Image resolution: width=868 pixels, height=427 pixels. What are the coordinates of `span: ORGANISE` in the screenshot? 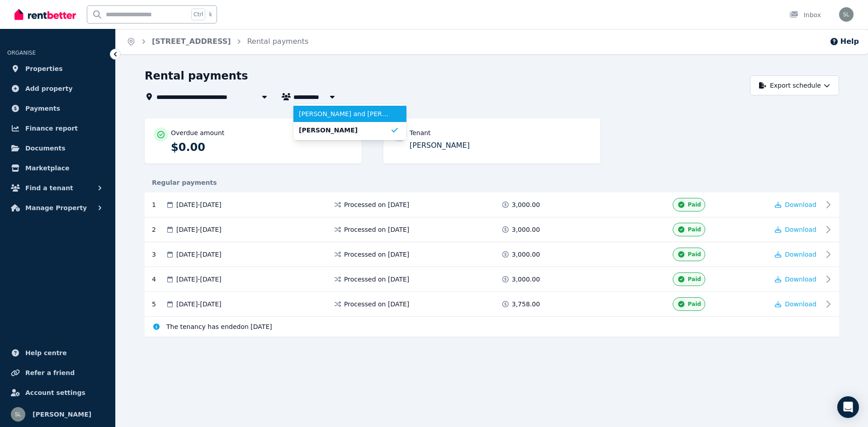 It's located at (21, 53).